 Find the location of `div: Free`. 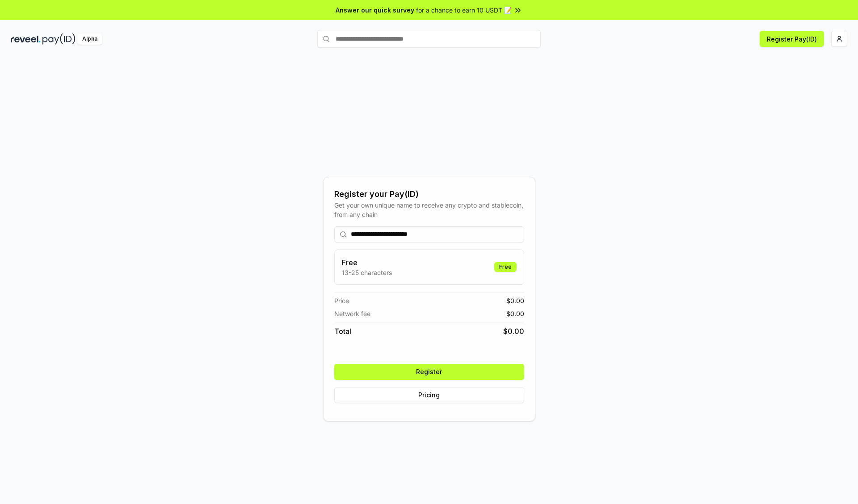

div: Free is located at coordinates (506, 267).